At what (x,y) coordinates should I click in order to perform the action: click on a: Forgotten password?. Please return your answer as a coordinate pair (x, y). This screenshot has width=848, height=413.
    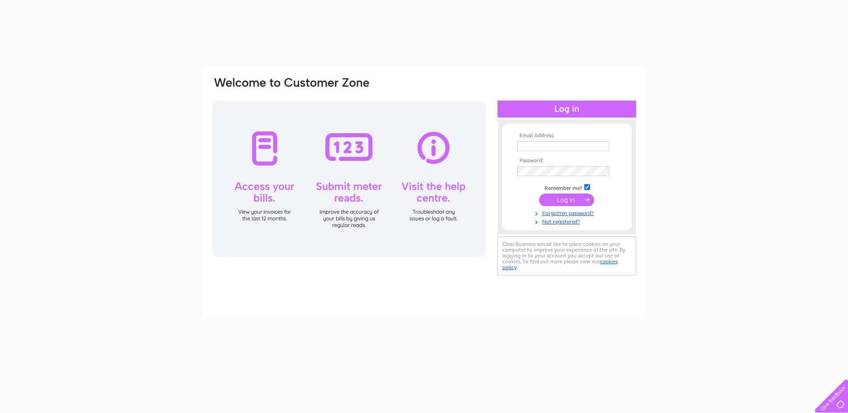
    Looking at the image, I should click on (568, 212).